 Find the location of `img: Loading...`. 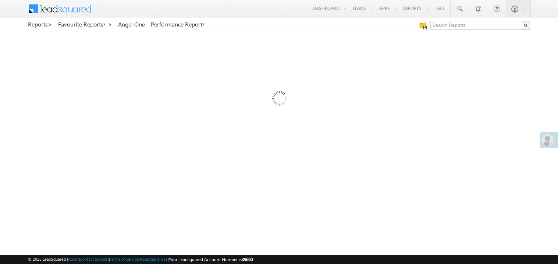

img: Loading... is located at coordinates (279, 99).